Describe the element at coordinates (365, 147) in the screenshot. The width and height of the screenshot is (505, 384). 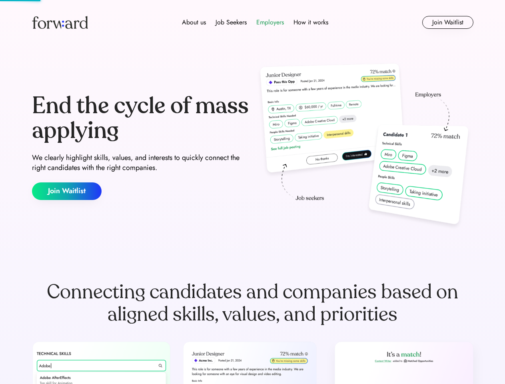
I see `img: hero-image.png` at that location.